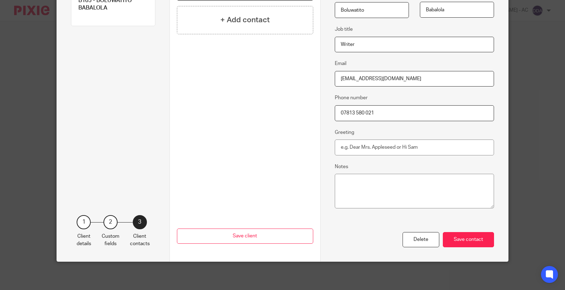  Describe the element at coordinates (111, 240) in the screenshot. I see `p: Custom fields` at that location.